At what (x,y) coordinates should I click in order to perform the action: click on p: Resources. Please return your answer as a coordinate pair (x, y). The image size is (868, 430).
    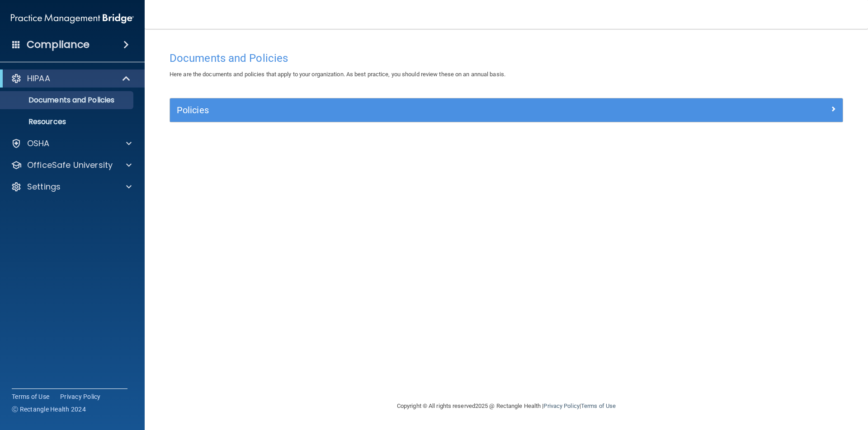
    Looking at the image, I should click on (67, 122).